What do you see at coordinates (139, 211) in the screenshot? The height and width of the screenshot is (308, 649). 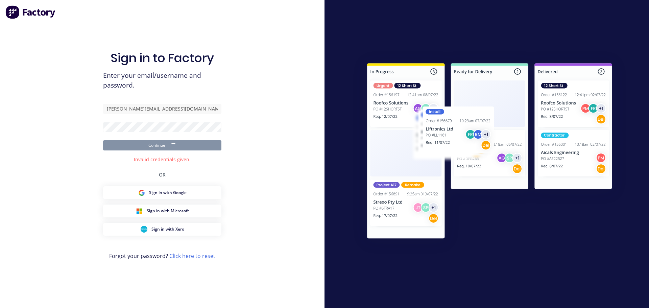 I see `img: Microsoft Sign in` at bounding box center [139, 211].